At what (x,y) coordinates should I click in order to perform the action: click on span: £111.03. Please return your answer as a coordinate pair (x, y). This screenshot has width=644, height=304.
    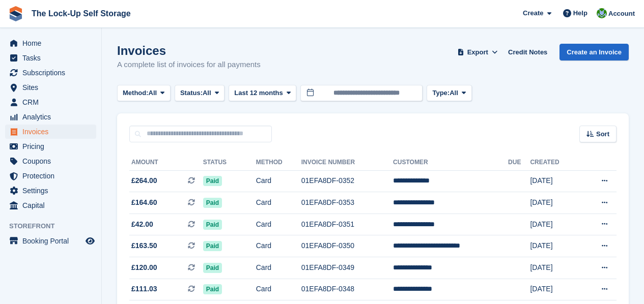
    Looking at the image, I should click on (144, 289).